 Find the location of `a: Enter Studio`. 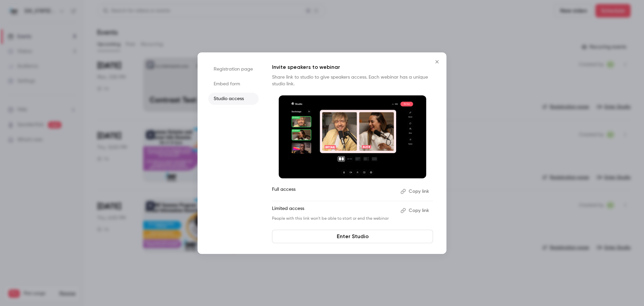

a: Enter Studio is located at coordinates (352, 236).